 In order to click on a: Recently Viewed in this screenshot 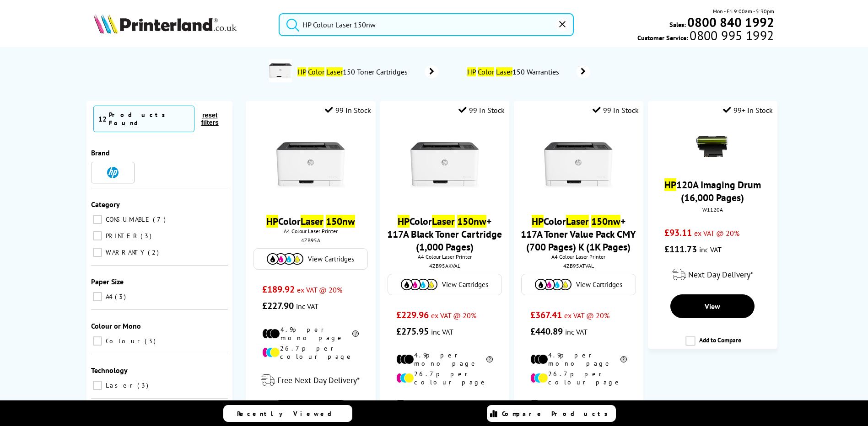, I will do `click(288, 413)`.